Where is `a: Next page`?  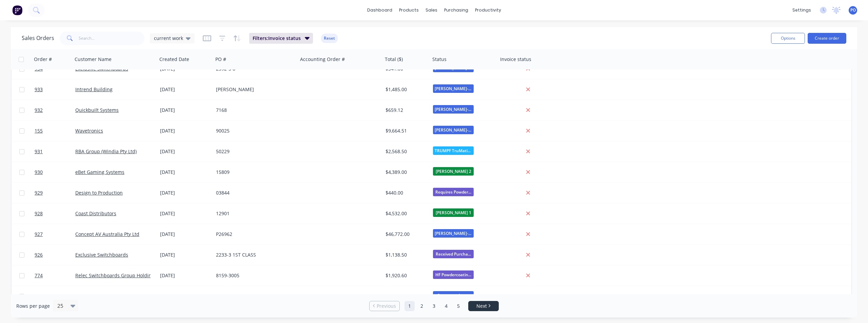 a: Next page is located at coordinates (483, 306).